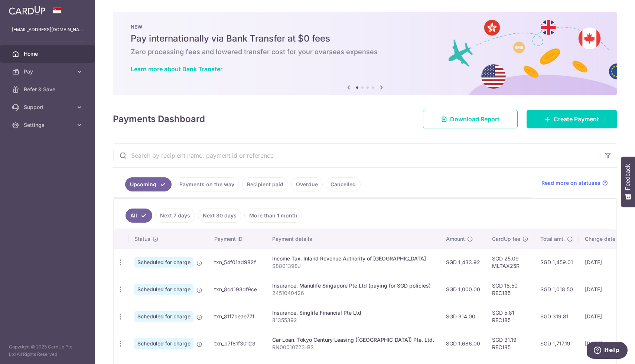 This screenshot has height=364, width=635. What do you see at coordinates (365, 38) in the screenshot?
I see `h5: Pay internationally via Bank Transfer at $0 fees` at bounding box center [365, 38].